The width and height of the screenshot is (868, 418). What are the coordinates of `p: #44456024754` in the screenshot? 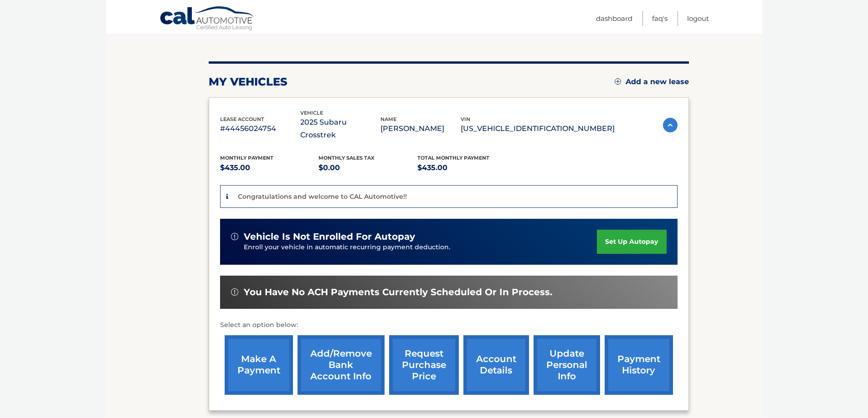 It's located at (260, 129).